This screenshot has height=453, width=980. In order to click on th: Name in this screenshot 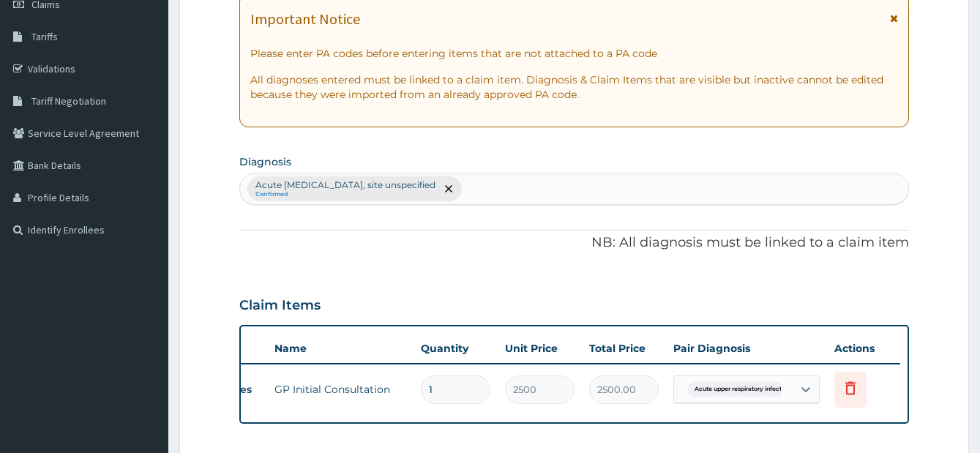, I will do `click(340, 348)`.